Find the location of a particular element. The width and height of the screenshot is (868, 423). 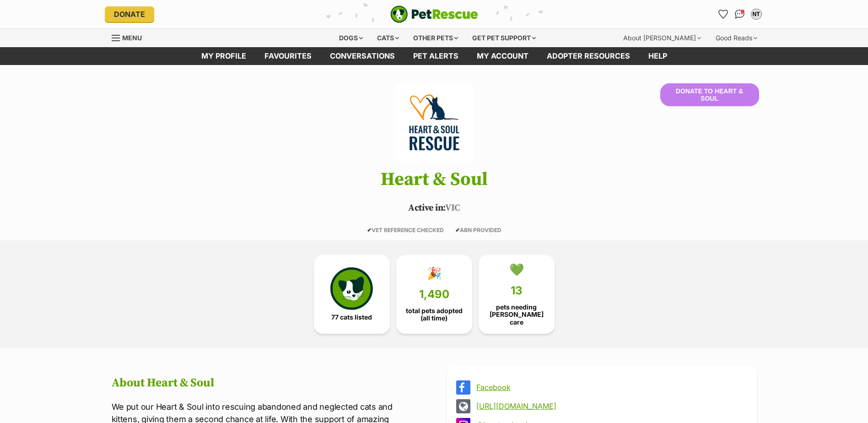

a: Pet alerts is located at coordinates (435, 56).